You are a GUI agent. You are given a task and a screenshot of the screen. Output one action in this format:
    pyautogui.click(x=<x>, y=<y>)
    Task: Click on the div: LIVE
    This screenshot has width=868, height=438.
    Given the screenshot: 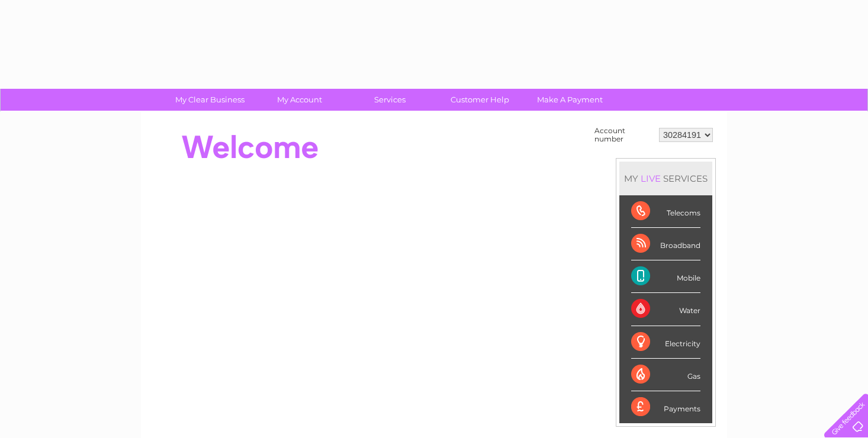 What is the action you would take?
    pyautogui.click(x=651, y=178)
    